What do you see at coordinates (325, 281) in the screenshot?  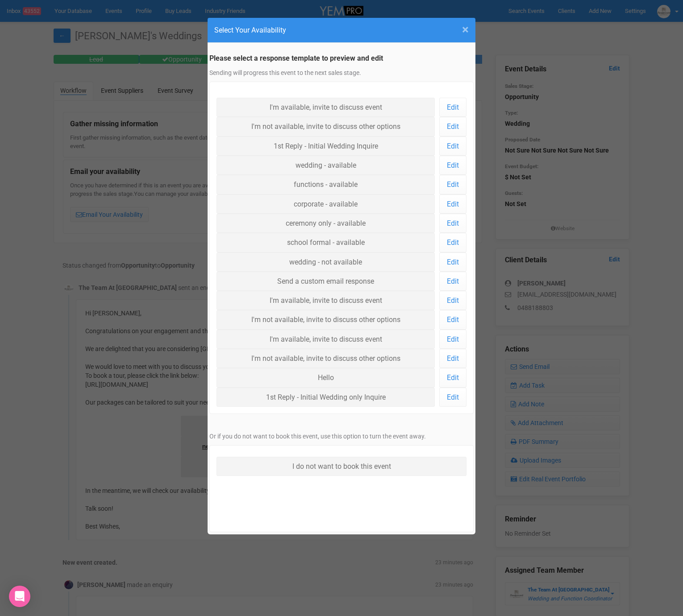 I see `a: Send a custom email response` at bounding box center [325, 281].